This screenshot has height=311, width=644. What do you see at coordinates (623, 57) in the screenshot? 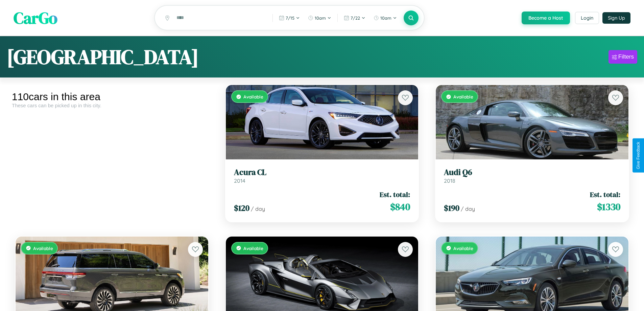
I see `button: Filters` at bounding box center [623, 57].